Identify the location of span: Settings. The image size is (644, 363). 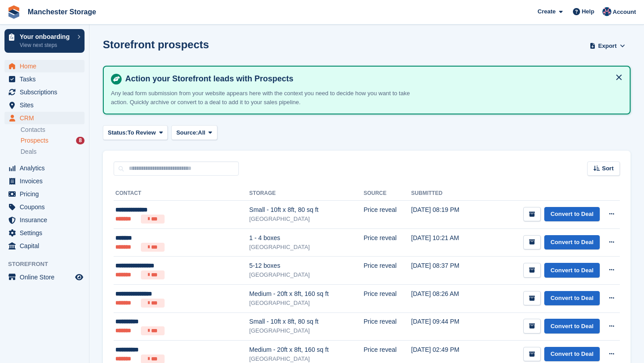
(47, 233).